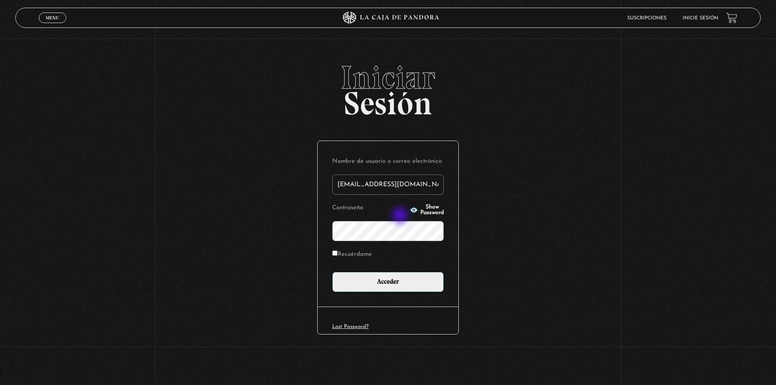 Image resolution: width=776 pixels, height=385 pixels. Describe the element at coordinates (387, 78) in the screenshot. I see `span: Iniciar` at that location.